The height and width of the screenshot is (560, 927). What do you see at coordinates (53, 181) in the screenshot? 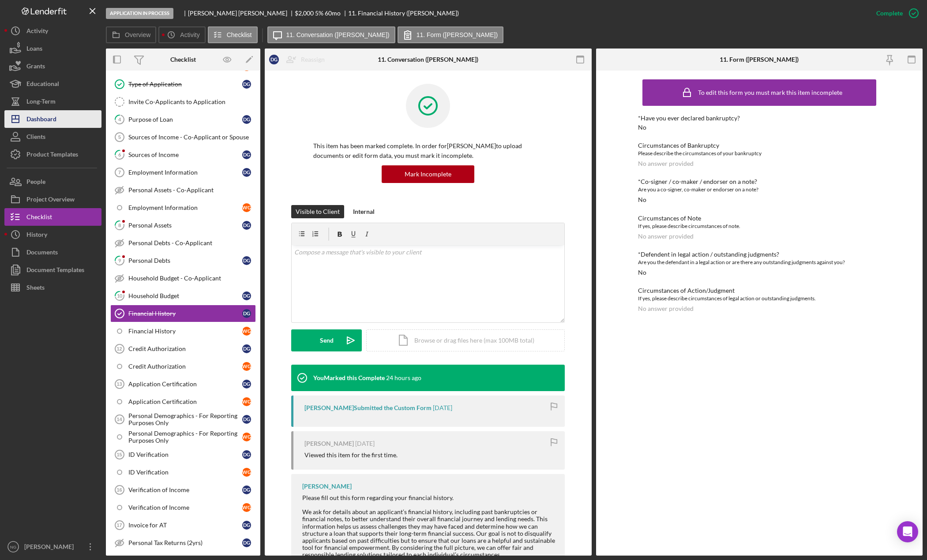
I see `button: People` at bounding box center [53, 181].